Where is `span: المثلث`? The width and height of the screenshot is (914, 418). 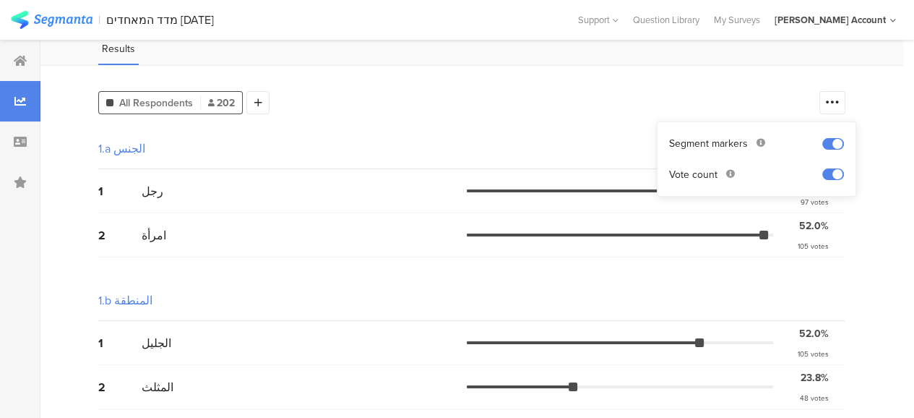 span: المثلث is located at coordinates (158, 387).